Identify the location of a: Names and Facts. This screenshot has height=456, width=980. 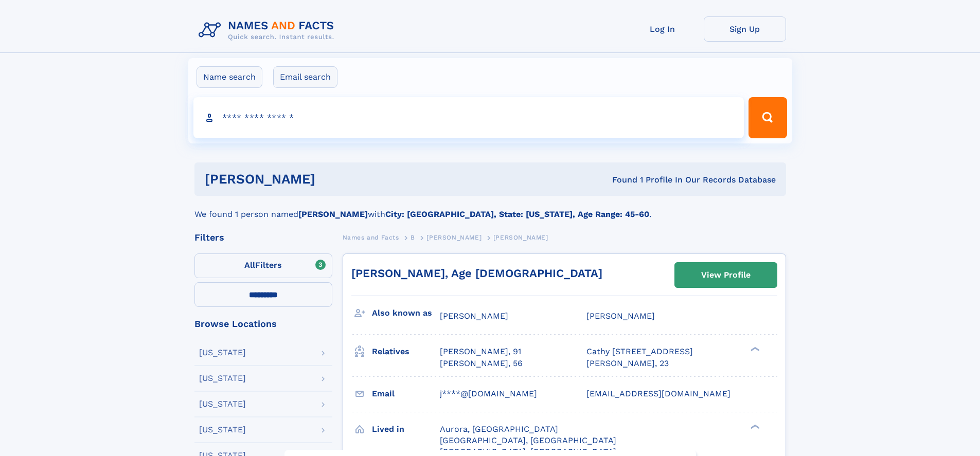
(371, 237).